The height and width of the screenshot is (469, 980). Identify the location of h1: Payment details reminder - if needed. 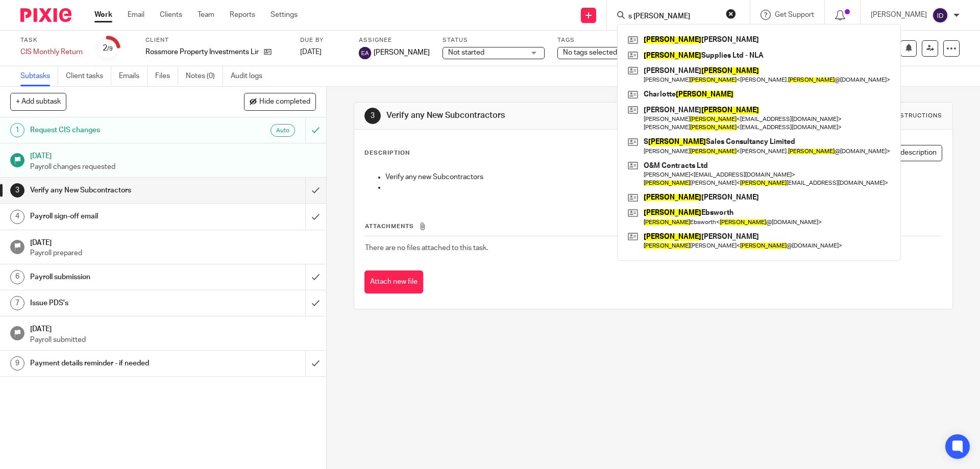
(118, 363).